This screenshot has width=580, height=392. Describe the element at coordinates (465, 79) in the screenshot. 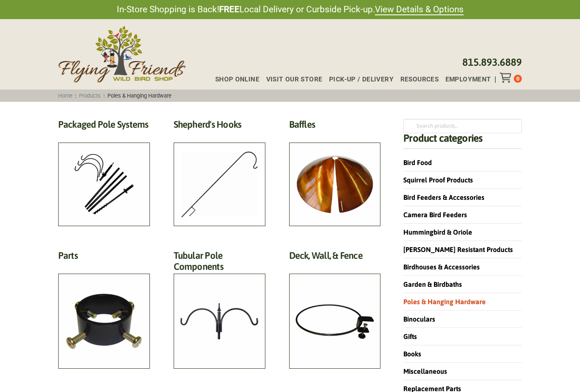

I see `a: Employment` at that location.